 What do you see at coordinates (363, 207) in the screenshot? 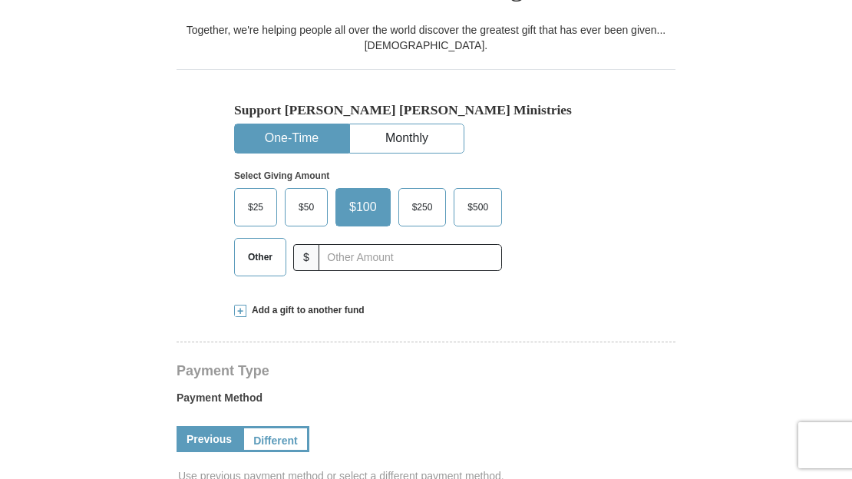
I see `span: $100` at bounding box center [363, 207].